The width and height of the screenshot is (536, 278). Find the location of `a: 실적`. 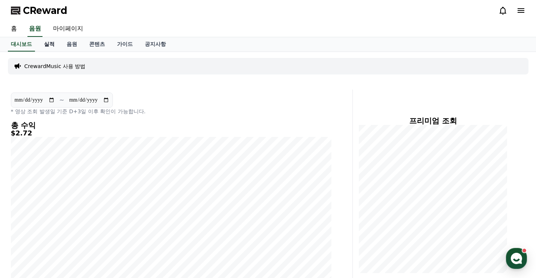

a: 실적 is located at coordinates (49, 44).